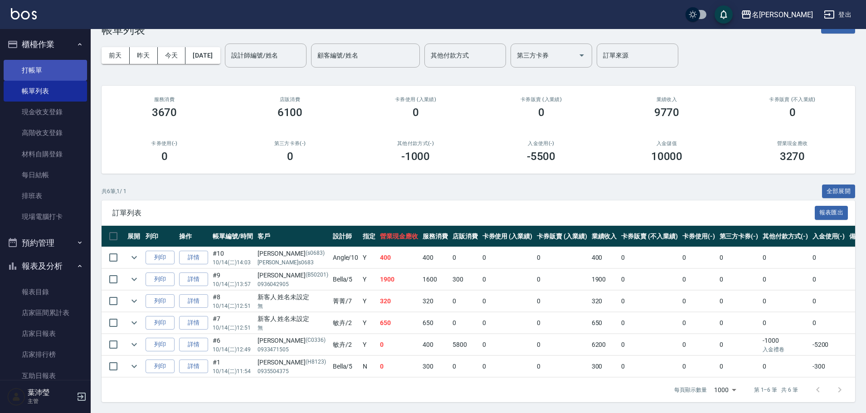 Image resolution: width=866 pixels, height=413 pixels. What do you see at coordinates (667, 143) in the screenshot?
I see `h2: 入金儲值` at bounding box center [667, 143].